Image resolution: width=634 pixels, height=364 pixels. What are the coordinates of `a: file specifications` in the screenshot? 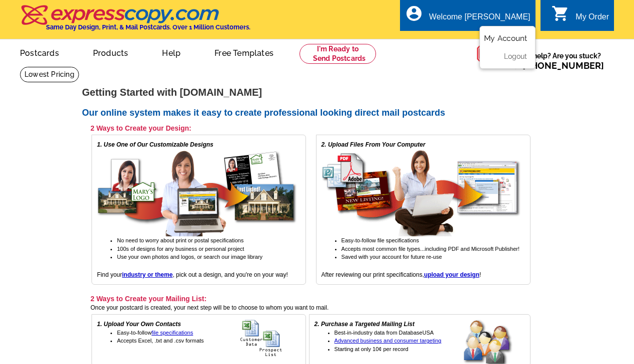 It's located at (172, 333).